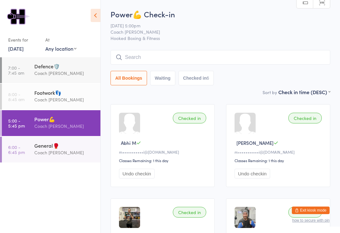 The image size is (340, 233). Describe the element at coordinates (220, 14) in the screenshot. I see `h2: Power💪 Check-in` at that location.